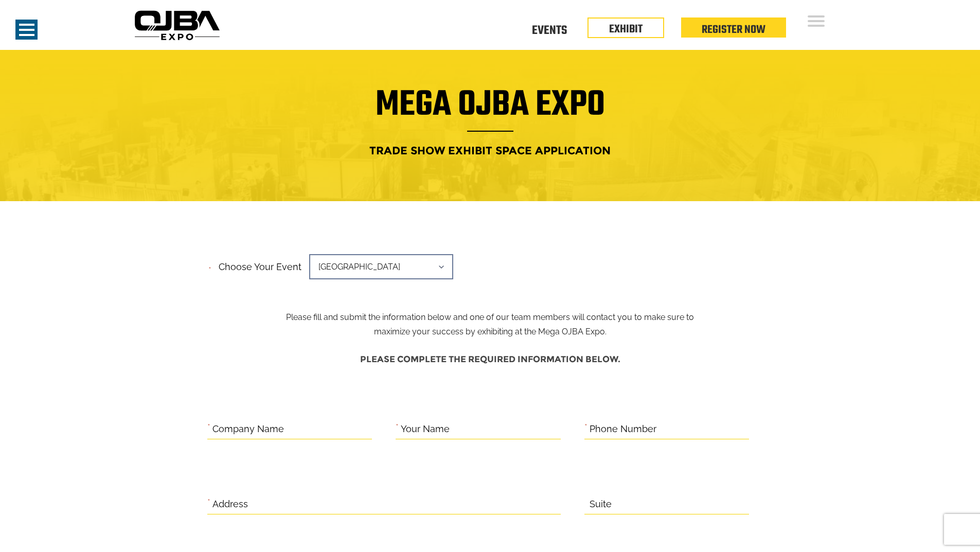 This screenshot has height=552, width=980. Describe the element at coordinates (734, 30) in the screenshot. I see `a: Register Now` at that location.